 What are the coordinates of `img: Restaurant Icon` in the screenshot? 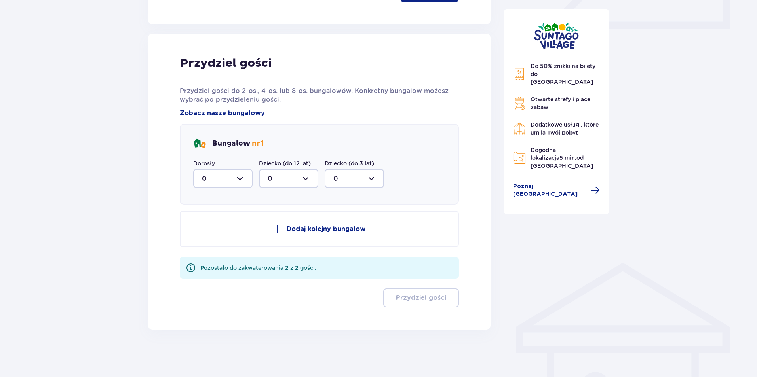 It's located at (519, 129).